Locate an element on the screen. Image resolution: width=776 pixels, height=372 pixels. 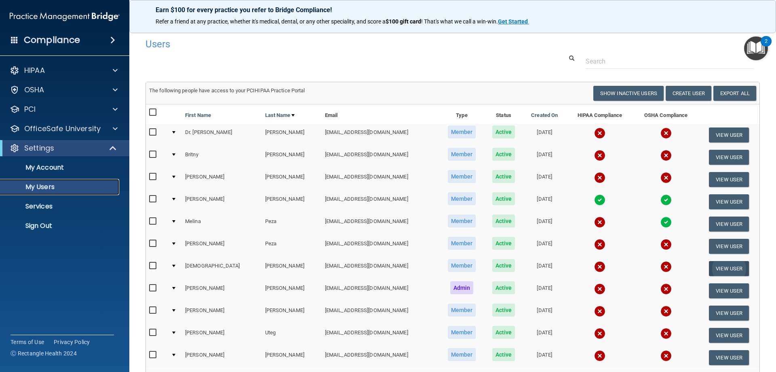
h4: Compliance is located at coordinates (52, 40).